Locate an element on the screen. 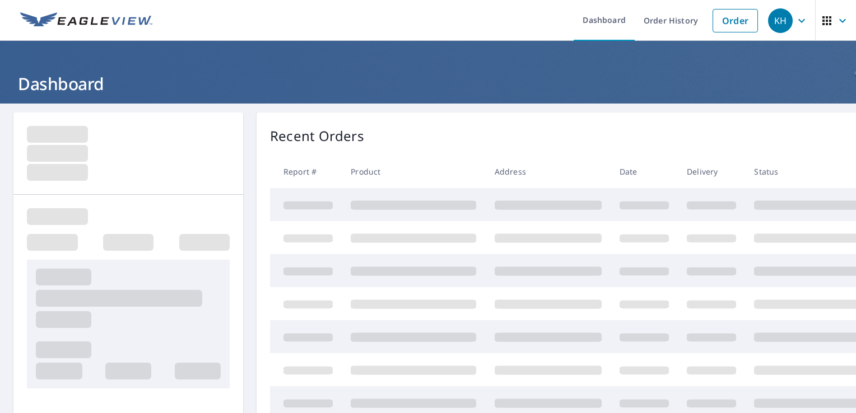 The height and width of the screenshot is (413, 856). a: Order is located at coordinates (735, 21).